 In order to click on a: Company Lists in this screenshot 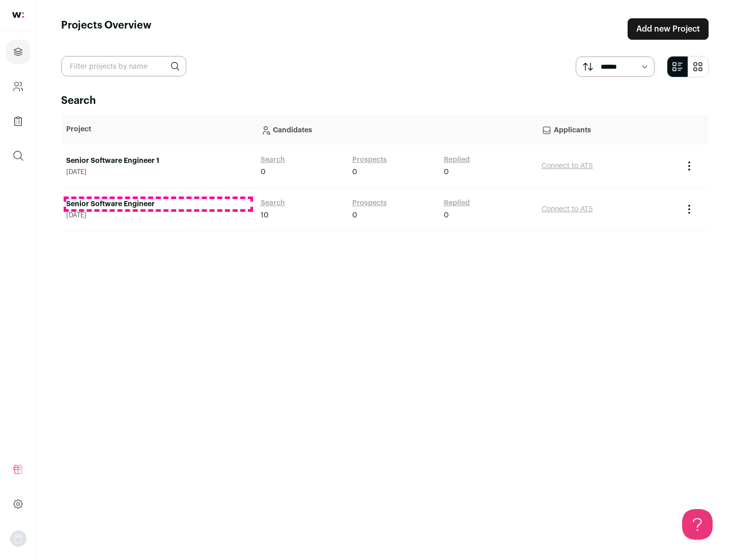, I will do `click(18, 121)`.